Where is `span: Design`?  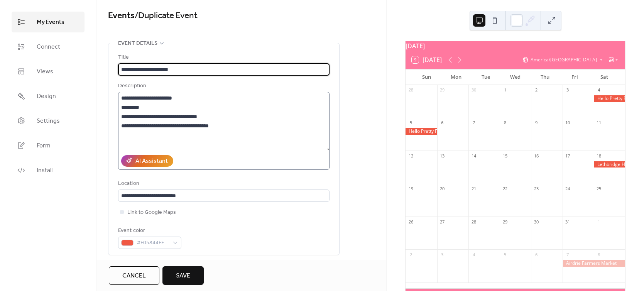
span: Design is located at coordinates (46, 96).